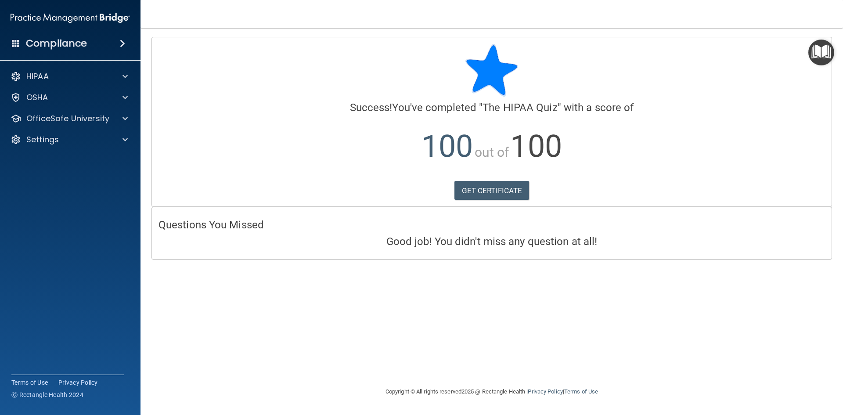 This screenshot has height=415, width=843. Describe the element at coordinates (492, 392) in the screenshot. I see `div: Copyright © All rights reserved 2025 @ Rectangle Health | |` at that location.